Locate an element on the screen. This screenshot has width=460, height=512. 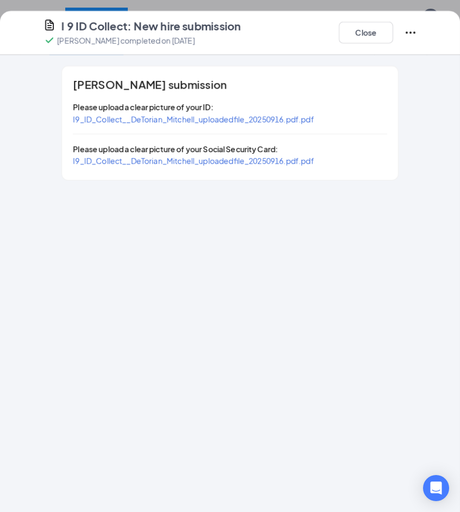
button: Close is located at coordinates (366, 33).